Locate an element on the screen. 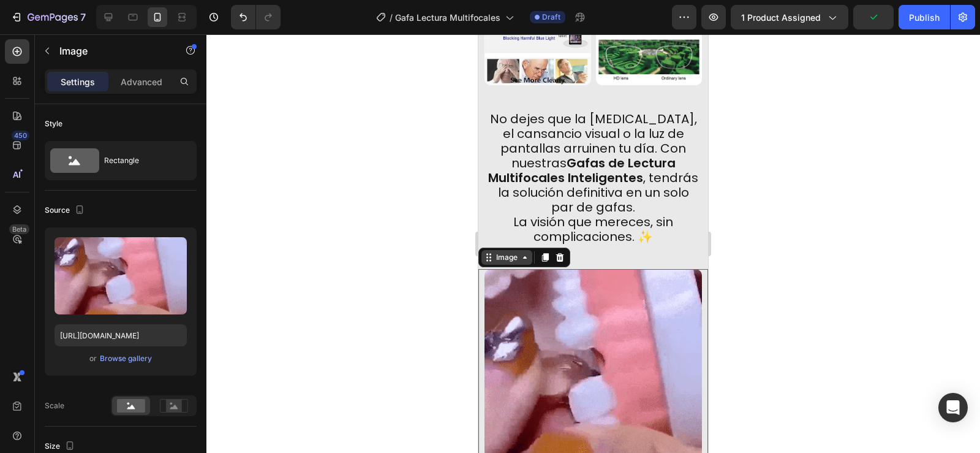  div: Style is located at coordinates (54, 124).